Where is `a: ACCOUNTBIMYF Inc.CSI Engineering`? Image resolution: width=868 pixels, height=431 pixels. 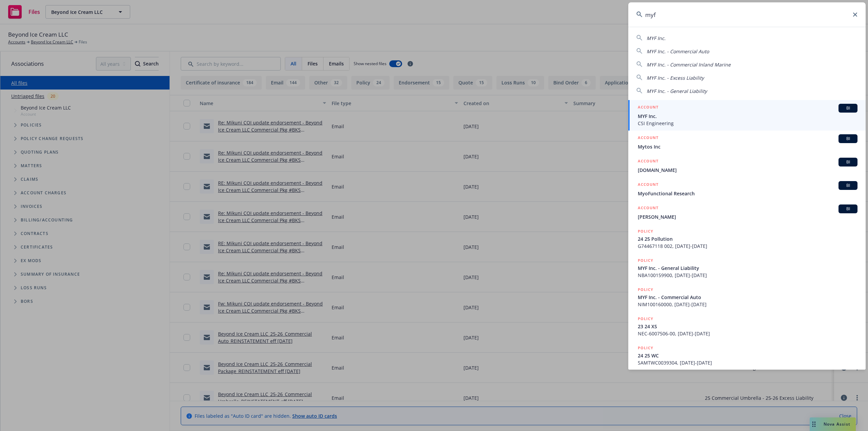
a: ACCOUNTBIMYF Inc.CSI Engineering is located at coordinates (746, 115).